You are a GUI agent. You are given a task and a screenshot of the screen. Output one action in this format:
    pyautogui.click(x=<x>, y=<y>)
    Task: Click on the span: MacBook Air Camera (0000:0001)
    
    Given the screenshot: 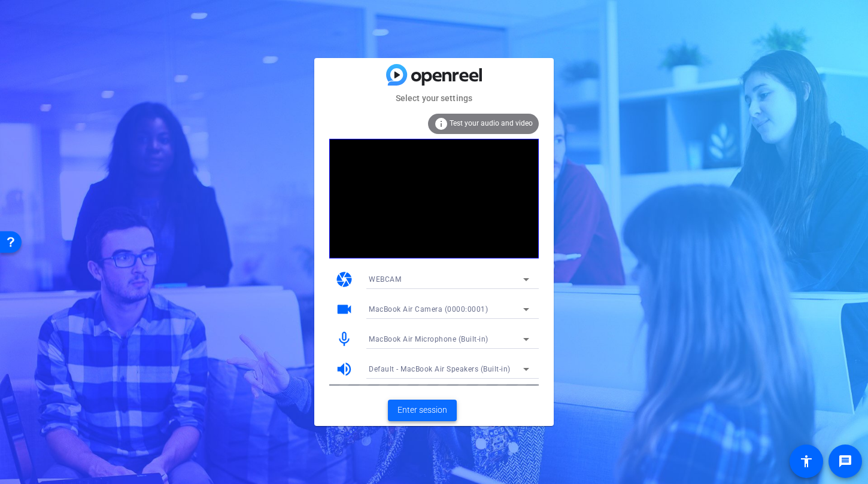 What is the action you would take?
    pyautogui.click(x=428, y=309)
    